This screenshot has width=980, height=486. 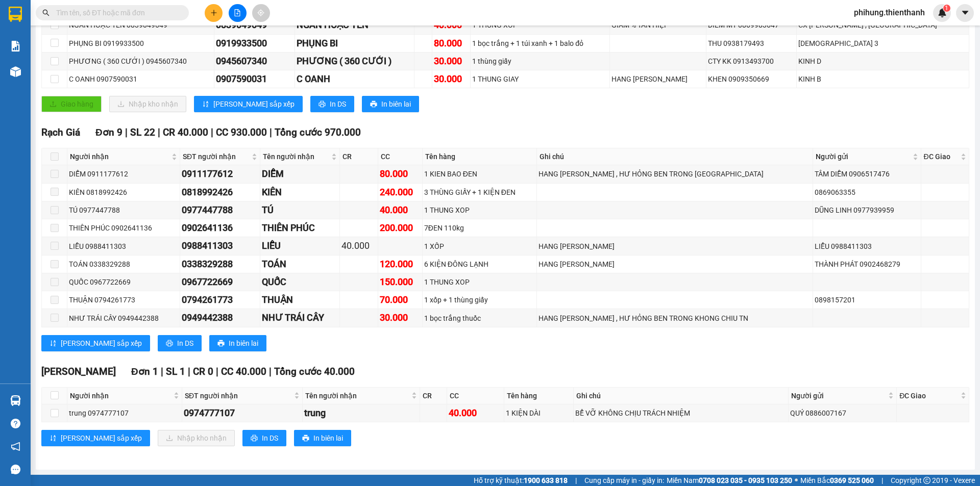 I want to click on span: message, so click(x=15, y=470).